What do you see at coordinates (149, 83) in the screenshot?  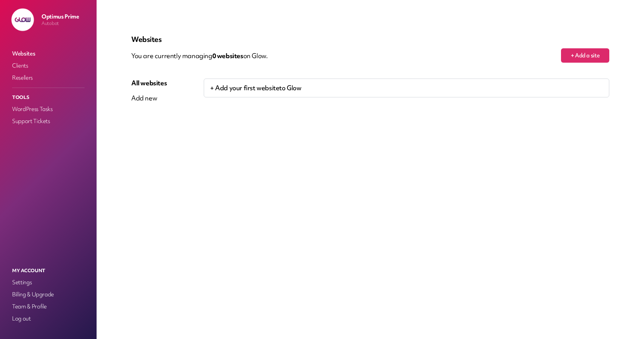 I see `div: All websites` at bounding box center [149, 83].